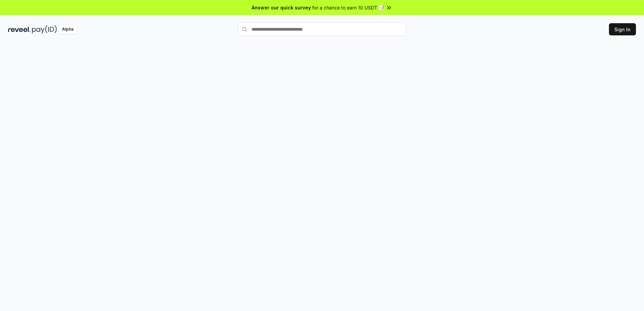 Image resolution: width=644 pixels, height=311 pixels. What do you see at coordinates (19, 29) in the screenshot?
I see `img: reveel_dark` at bounding box center [19, 29].